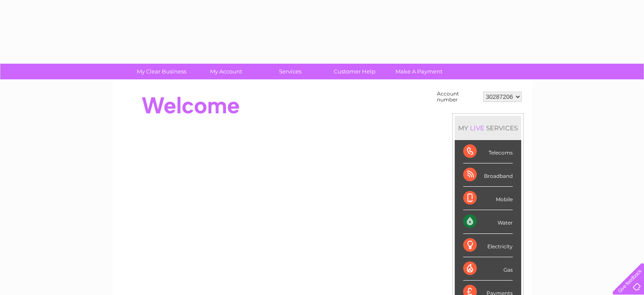 The width and height of the screenshot is (644, 295). I want to click on div: Mobile, so click(488, 198).